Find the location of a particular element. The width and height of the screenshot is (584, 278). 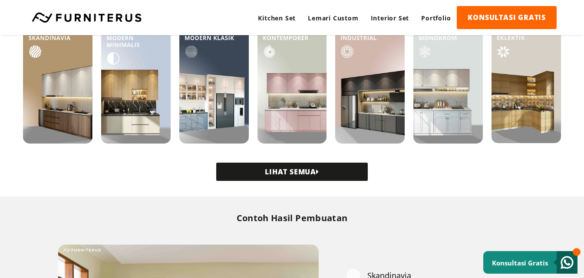

a: Konsultasi Gratis is located at coordinates (530, 263).